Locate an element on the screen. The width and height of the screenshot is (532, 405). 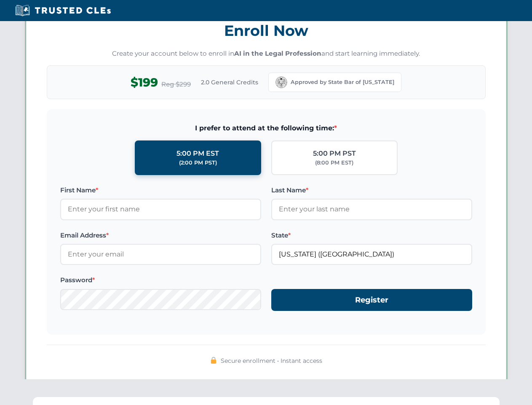
span: $199 is located at coordinates (144, 82).